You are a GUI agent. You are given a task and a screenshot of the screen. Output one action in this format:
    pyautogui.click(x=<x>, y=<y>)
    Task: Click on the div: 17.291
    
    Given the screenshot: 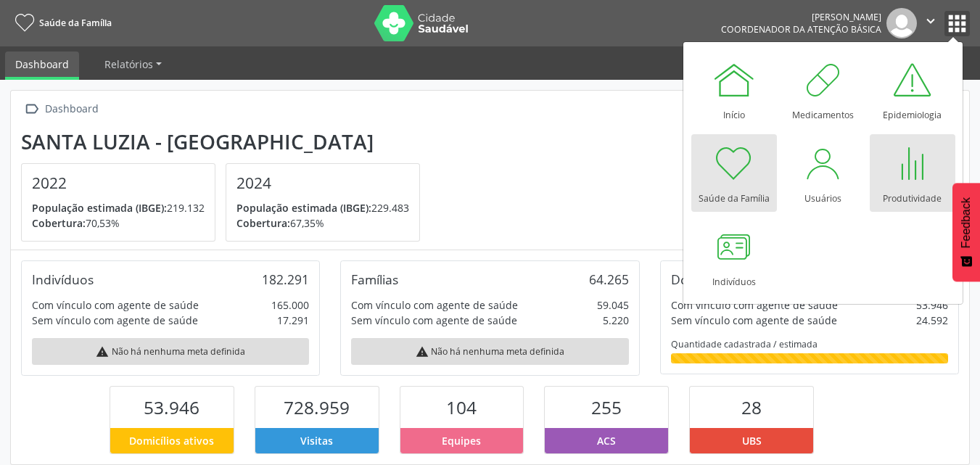 What is the action you would take?
    pyautogui.click(x=293, y=320)
    